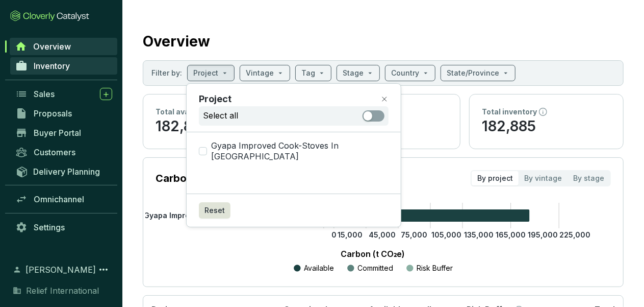  Describe the element at coordinates (64, 133) in the screenshot. I see `a: Buyer Portal` at that location.